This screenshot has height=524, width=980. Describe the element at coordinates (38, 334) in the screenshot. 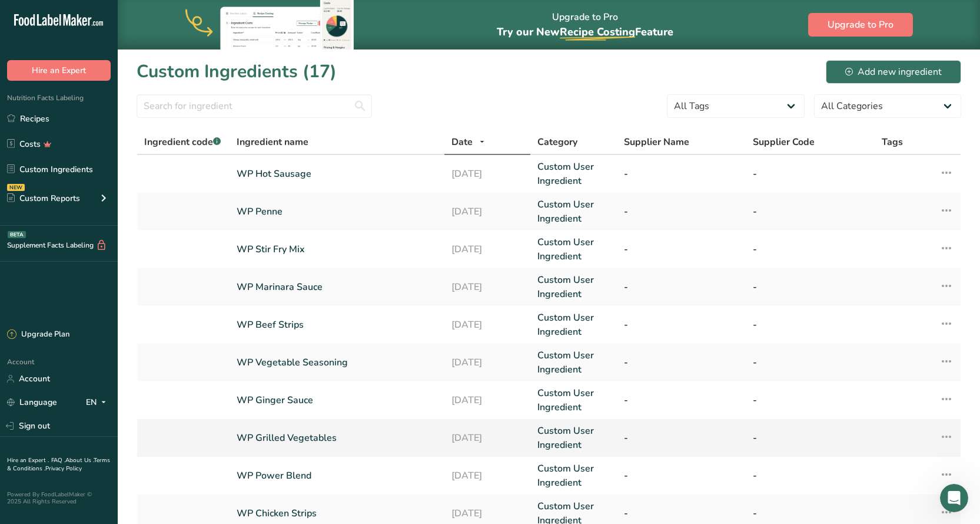

I see `div: Upgrade Plan` at that location.